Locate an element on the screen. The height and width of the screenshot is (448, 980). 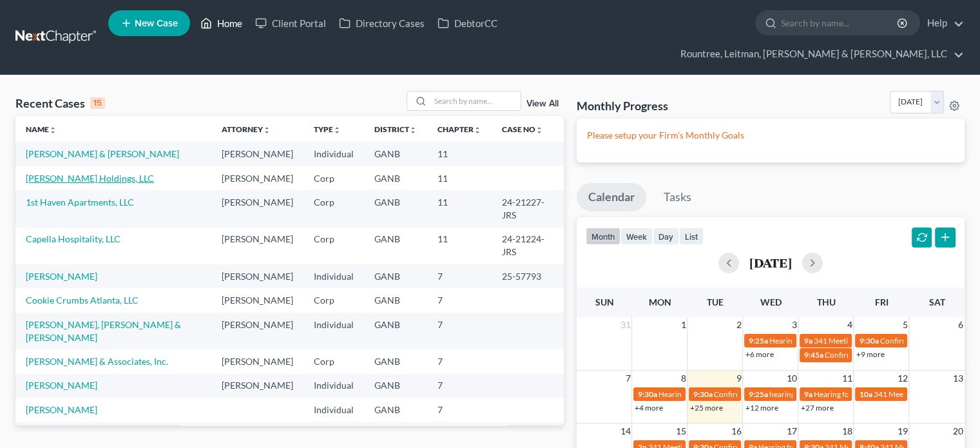
span: 18 is located at coordinates (846, 431).